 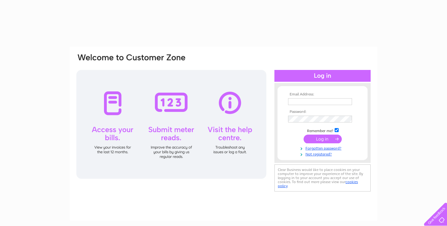 What do you see at coordinates (323, 148) in the screenshot?
I see `a: Forgotten password?` at bounding box center [323, 148].